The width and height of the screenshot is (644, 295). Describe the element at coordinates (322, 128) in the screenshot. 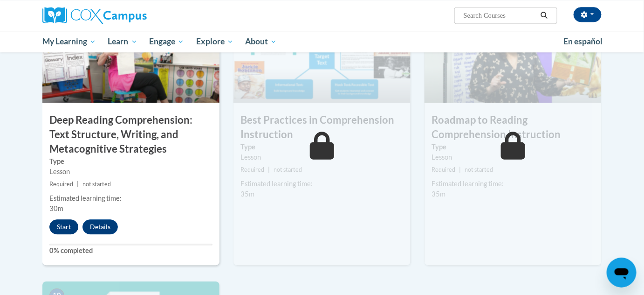

I see `h3: Best Practices in Comprehension Instruction` at that location.